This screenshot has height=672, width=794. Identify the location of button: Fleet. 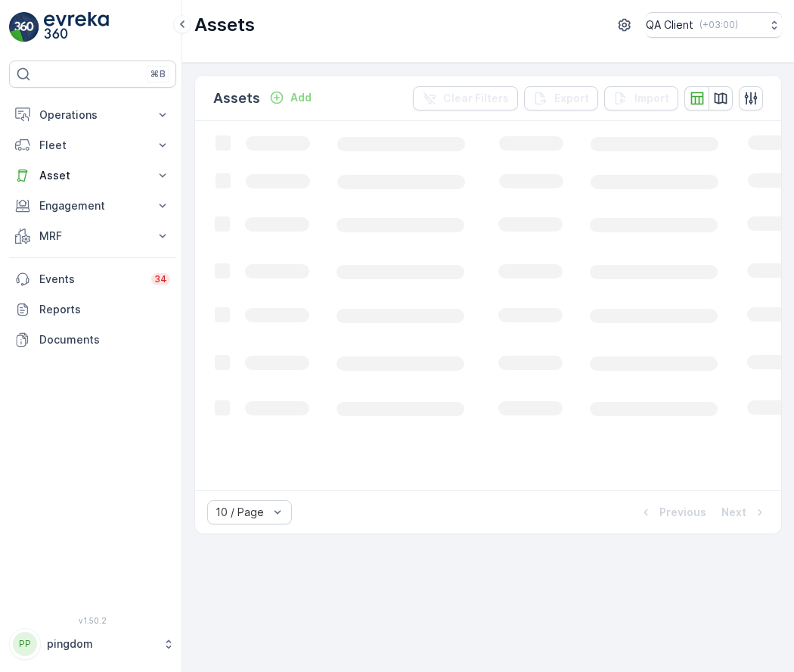
(93, 146).